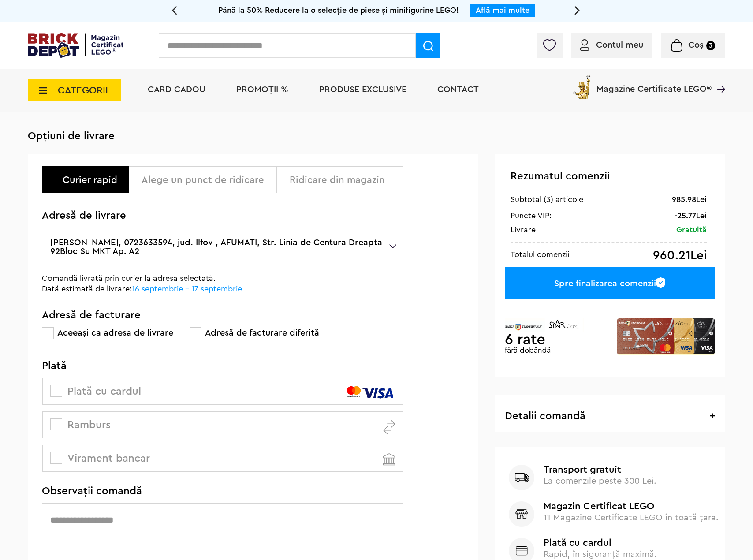  I want to click on img: Transport gratuit, so click(521, 478).